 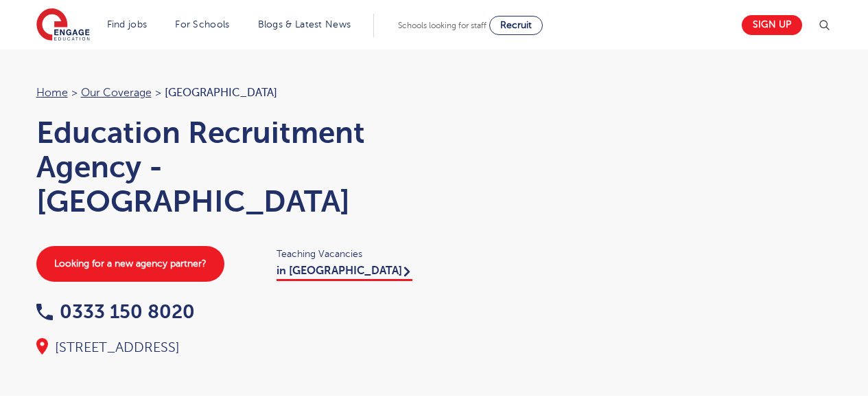 I want to click on nav: breadcrumb, so click(x=229, y=93).